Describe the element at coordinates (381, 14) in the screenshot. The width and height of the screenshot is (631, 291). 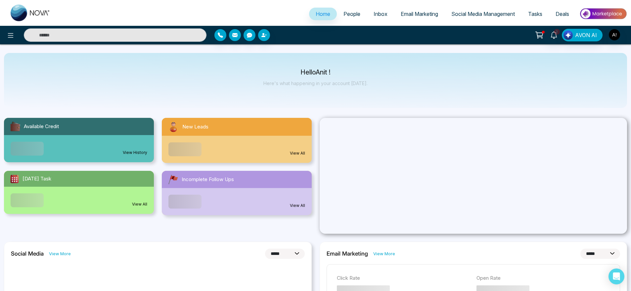
I see `span: Inbox` at that location.